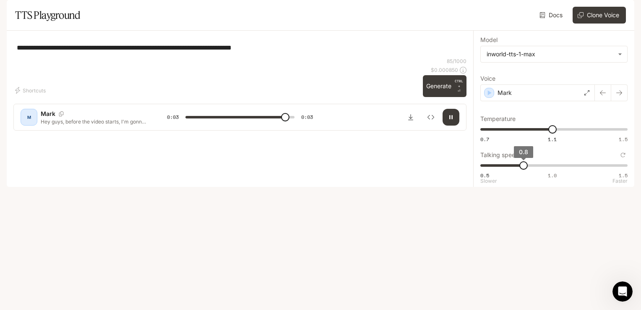 This screenshot has width=641, height=310. I want to click on span: 0.7, so click(485, 139).